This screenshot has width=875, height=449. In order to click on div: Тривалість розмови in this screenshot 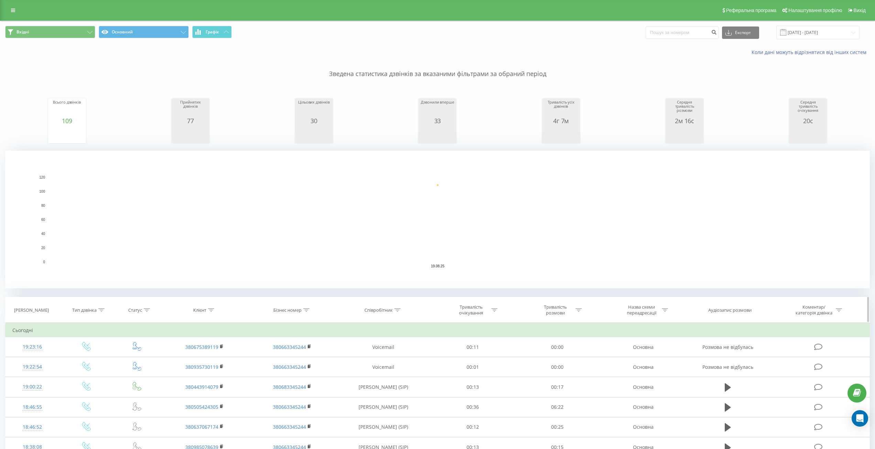, I will do `click(555, 310)`.